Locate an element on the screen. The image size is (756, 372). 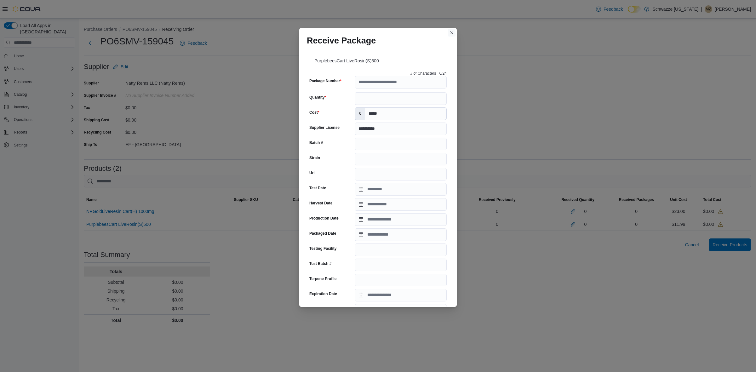
label: Packaged Date is located at coordinates (322, 233).